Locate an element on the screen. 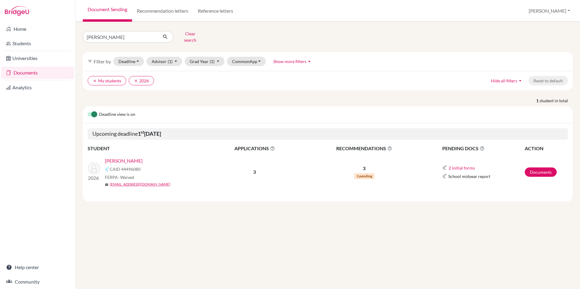 The height and width of the screenshot is (289, 580). a: Help center is located at coordinates (37, 268).